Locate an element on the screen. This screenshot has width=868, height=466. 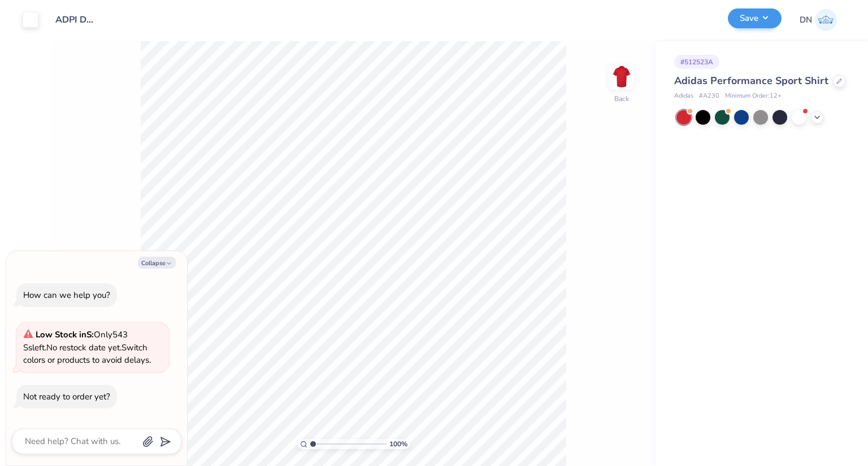
a: DN is located at coordinates (819, 20).